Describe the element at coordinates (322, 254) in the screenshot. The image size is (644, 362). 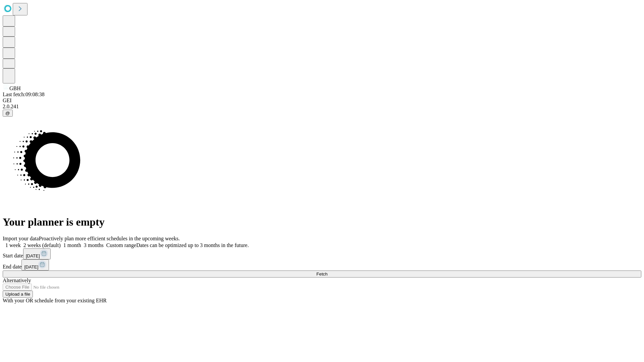
I see `div: Start date` at that location.